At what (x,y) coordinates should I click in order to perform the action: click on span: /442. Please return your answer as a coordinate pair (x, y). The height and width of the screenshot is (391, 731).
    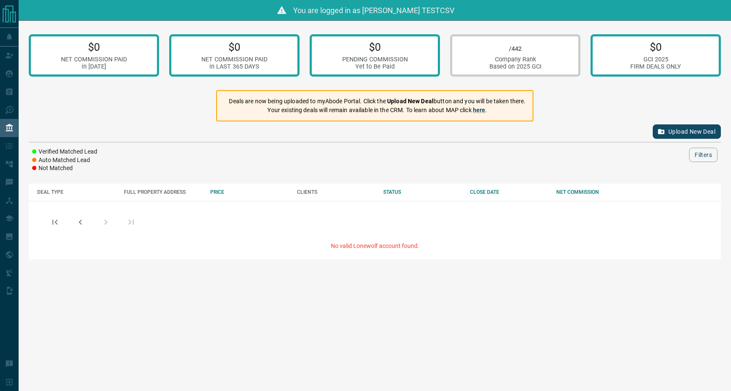
    Looking at the image, I should click on (515, 49).